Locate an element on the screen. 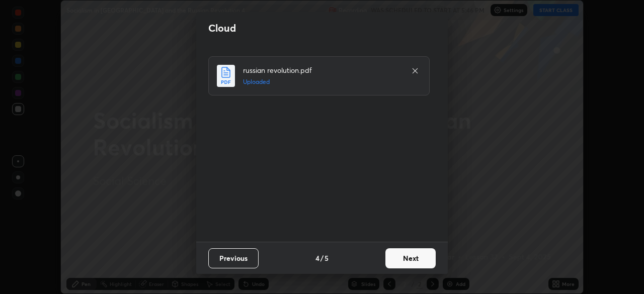 This screenshot has width=644, height=294. h2: Cloud is located at coordinates (222, 28).